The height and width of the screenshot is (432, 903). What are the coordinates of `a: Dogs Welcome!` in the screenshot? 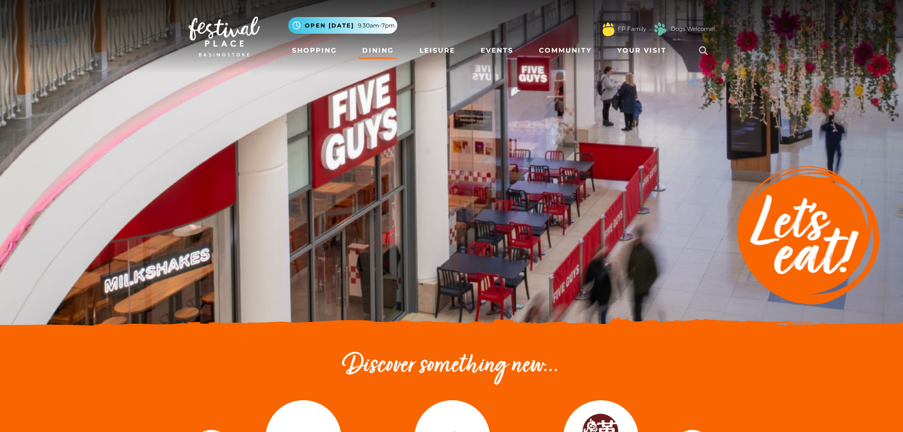 It's located at (693, 29).